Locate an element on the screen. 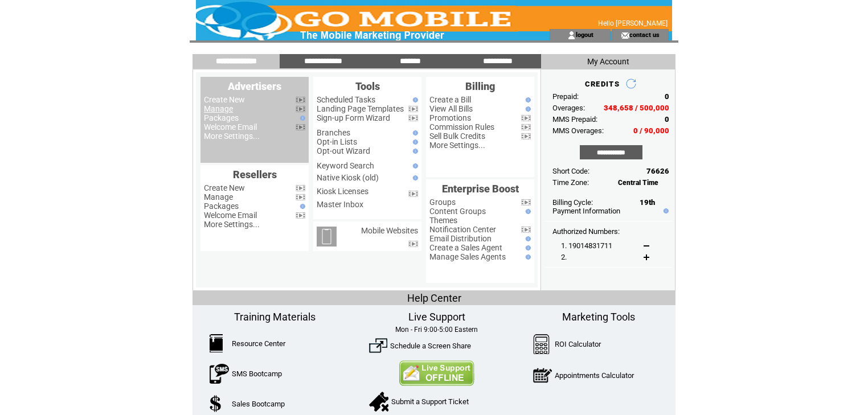  a: Opt-out Wizard is located at coordinates (344, 151).